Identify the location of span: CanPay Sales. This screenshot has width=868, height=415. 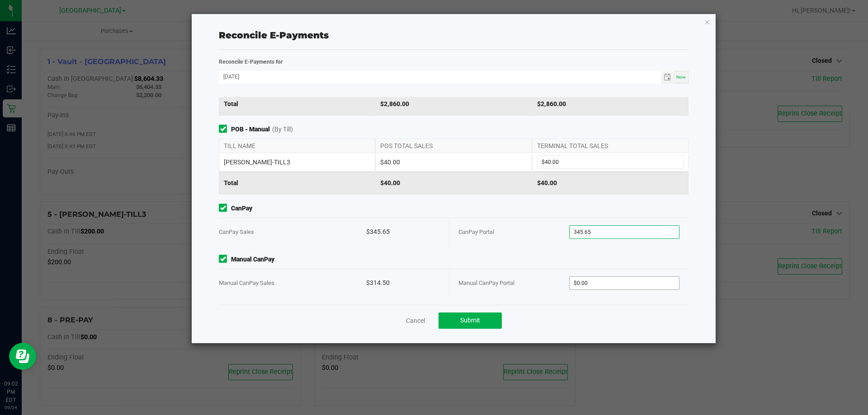
(237, 232).